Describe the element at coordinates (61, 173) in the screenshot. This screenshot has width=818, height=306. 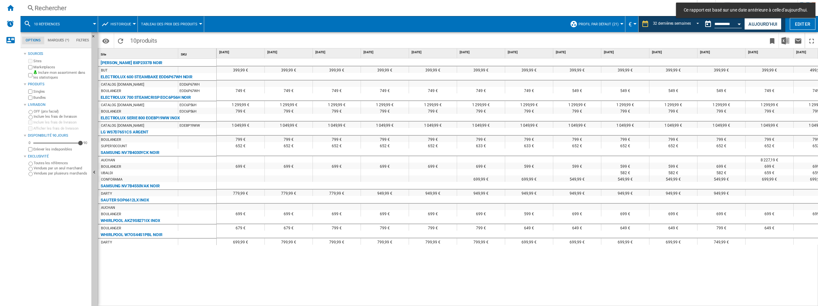
I see `label: Vendues par plusieurs marchands` at that location.